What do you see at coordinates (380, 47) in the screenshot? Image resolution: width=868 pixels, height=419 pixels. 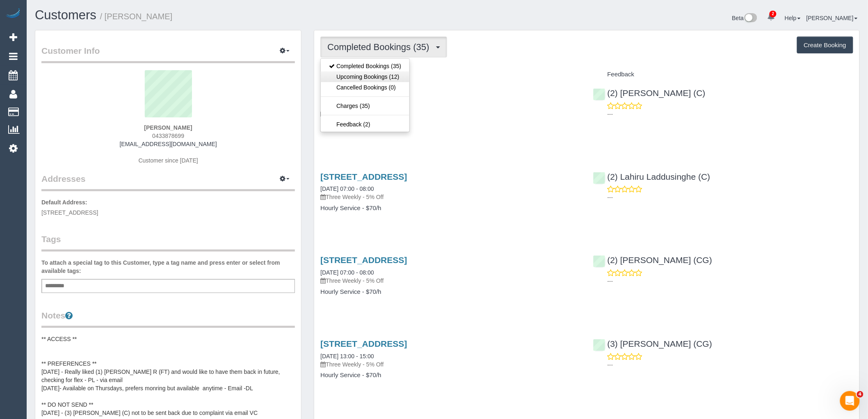 I see `span: Completed Bookings (35)` at bounding box center [380, 47].